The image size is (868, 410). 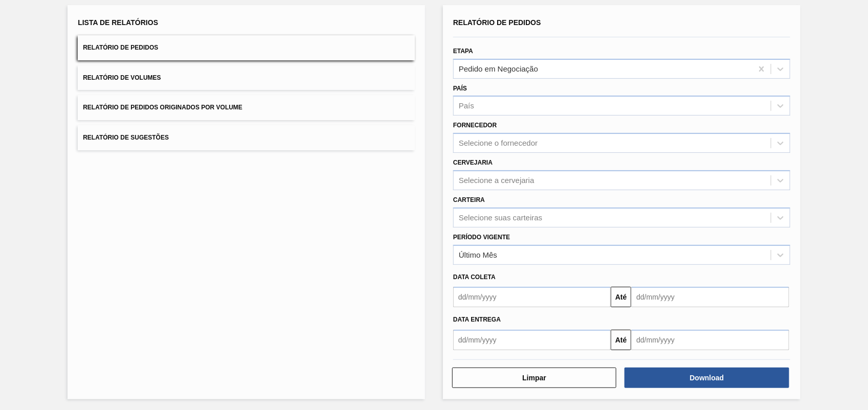 I want to click on span: Data coleta, so click(x=474, y=277).